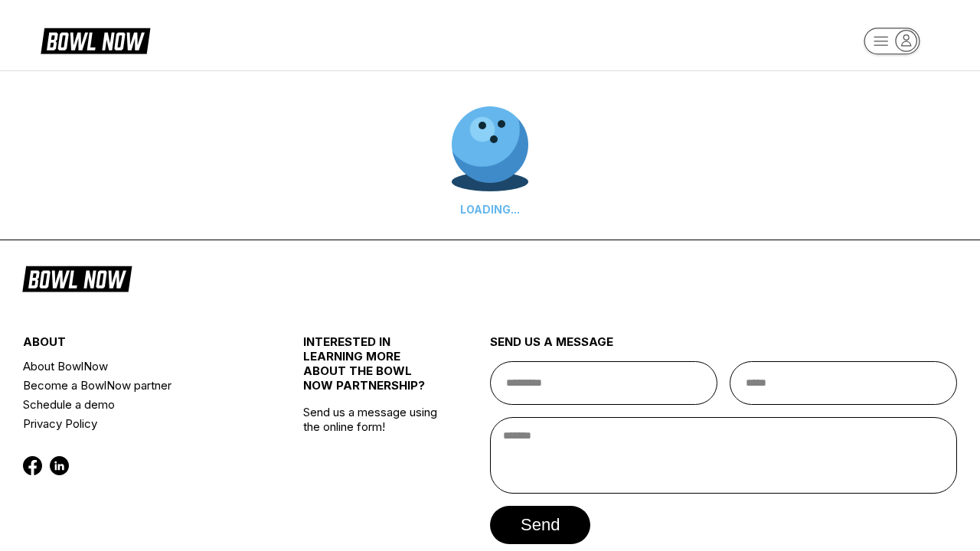 Image resolution: width=980 pixels, height=551 pixels. I want to click on button: send, so click(540, 525).